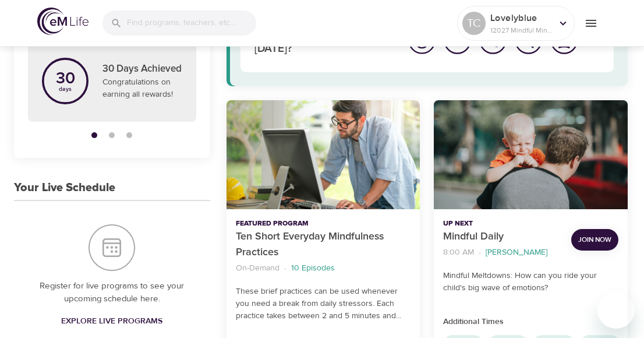 Image resolution: width=644 pixels, height=338 pixels. Describe the element at coordinates (65, 89) in the screenshot. I see `p: days` at that location.